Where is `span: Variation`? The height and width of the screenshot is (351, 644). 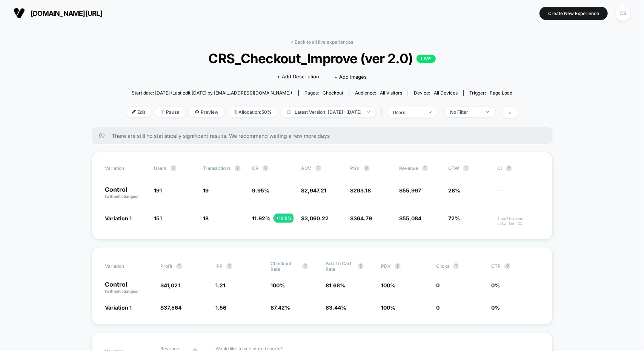 span: Variation is located at coordinates (126, 267).